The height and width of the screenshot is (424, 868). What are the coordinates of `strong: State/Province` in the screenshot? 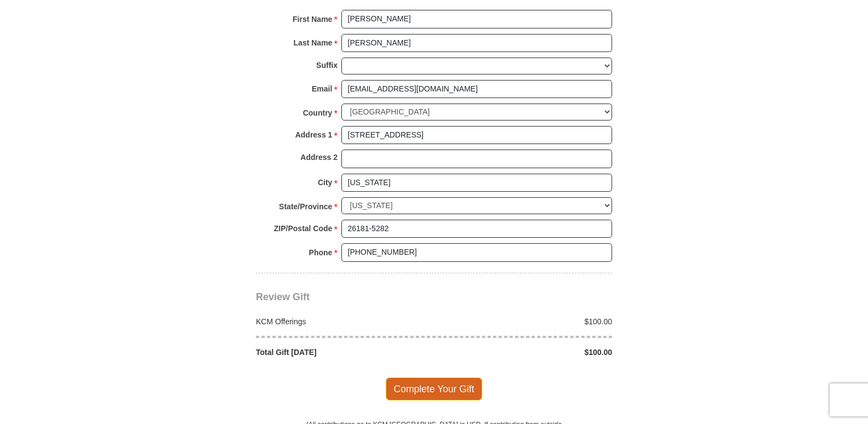 It's located at (305, 206).